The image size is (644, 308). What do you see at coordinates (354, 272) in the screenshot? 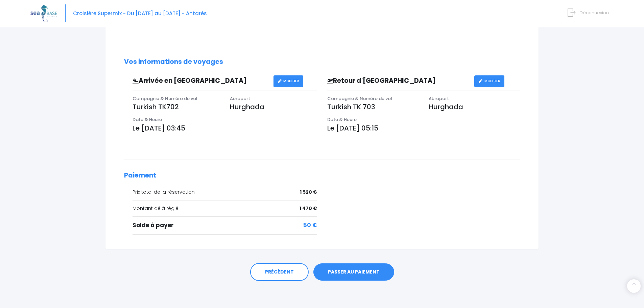
I see `a: PASSER AU PAIEMENT` at bounding box center [354, 272].